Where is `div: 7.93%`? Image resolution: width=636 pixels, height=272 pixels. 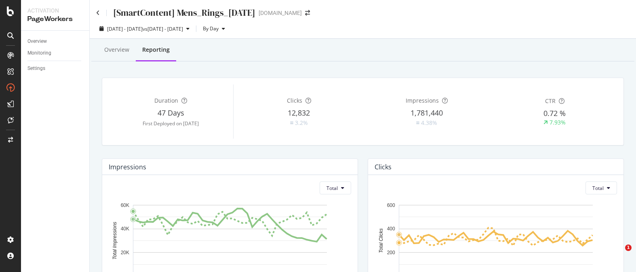 div: 7.93% is located at coordinates (558, 122).